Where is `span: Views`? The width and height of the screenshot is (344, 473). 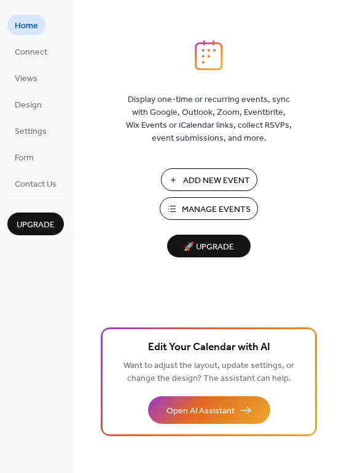
span: Views is located at coordinates (26, 79).